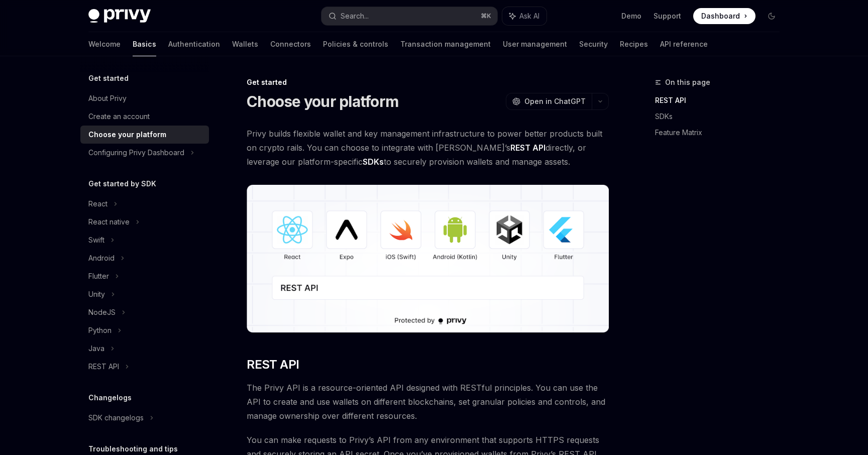  I want to click on div: Python, so click(100, 331).